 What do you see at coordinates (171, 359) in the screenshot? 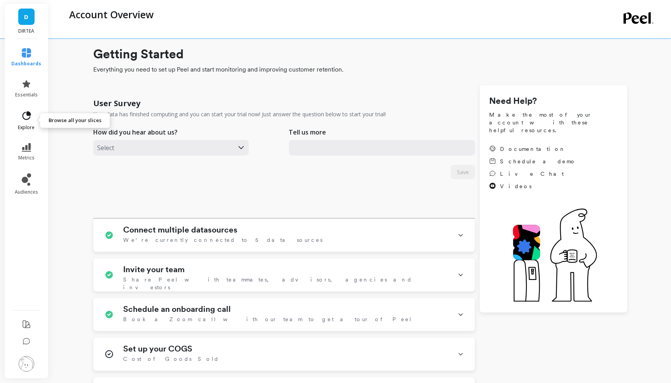
I see `span: Cost of Goods Sold` at bounding box center [171, 359].